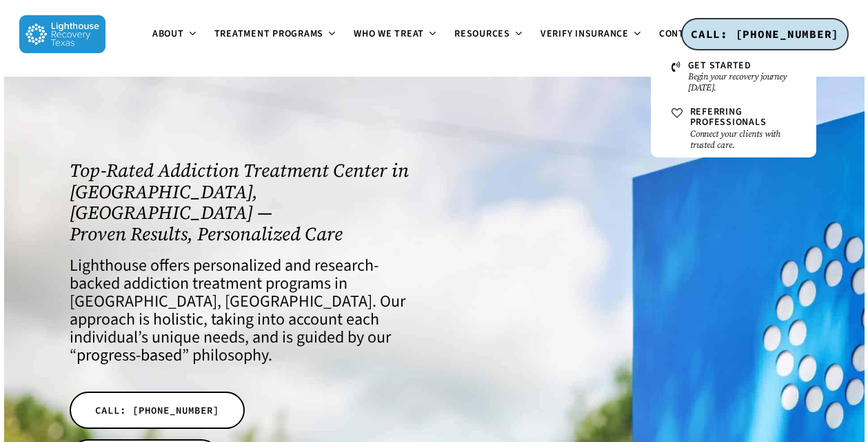 The height and width of the screenshot is (442, 868). I want to click on span: Contact, so click(680, 34).